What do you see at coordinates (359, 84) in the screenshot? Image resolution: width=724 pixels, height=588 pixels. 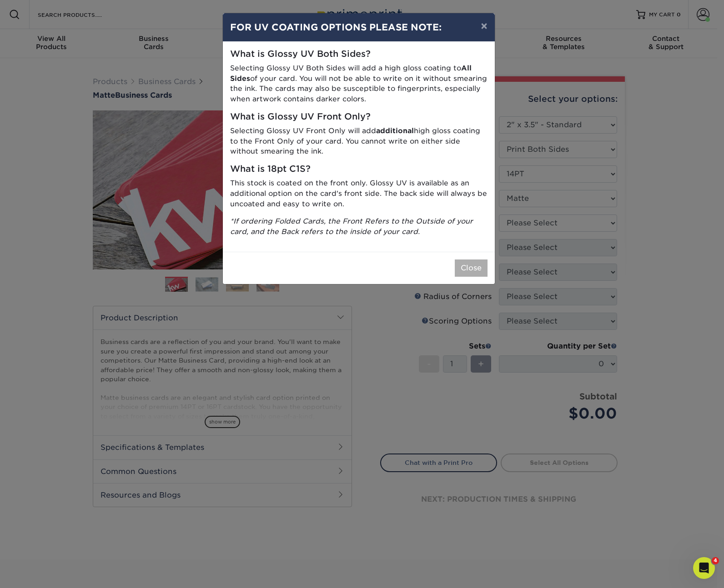 I see `p: Selecting Glossy UV Both Sides will add a high gloss coating to of your card. You will not be abl...` at bounding box center [359, 84].